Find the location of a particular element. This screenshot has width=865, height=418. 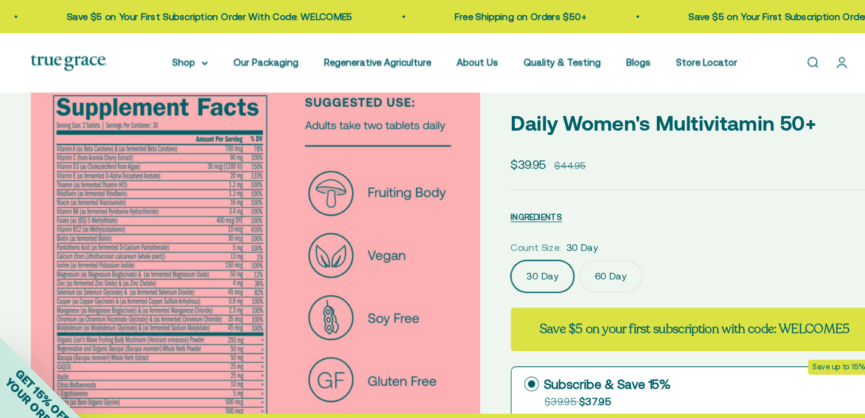

sale-price: $39.95 is located at coordinates (503, 157).